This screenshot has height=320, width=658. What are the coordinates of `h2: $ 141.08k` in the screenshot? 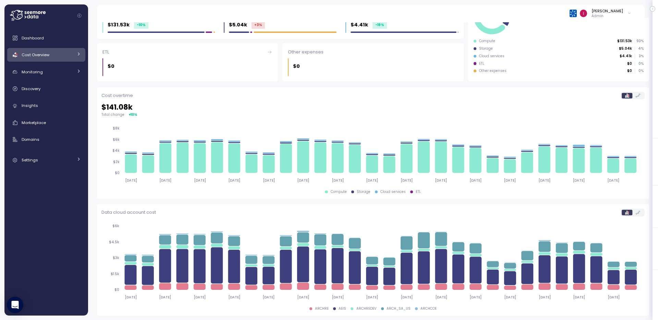 It's located at (373, 107).